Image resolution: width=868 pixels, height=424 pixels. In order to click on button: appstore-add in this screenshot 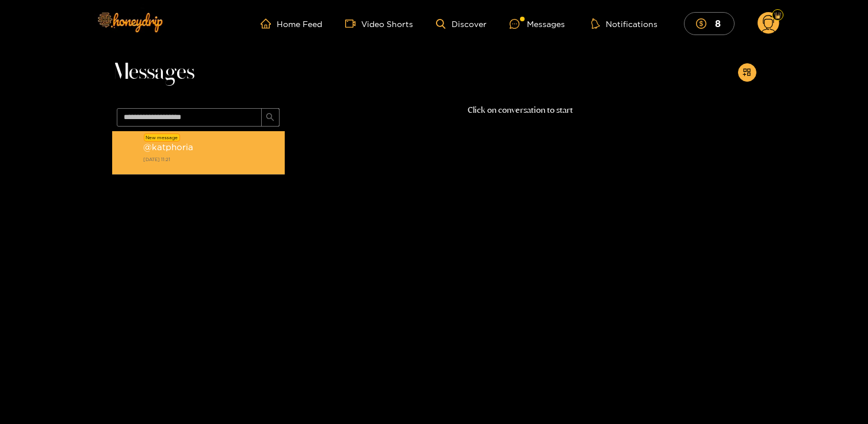, I will do `click(747, 73)`.